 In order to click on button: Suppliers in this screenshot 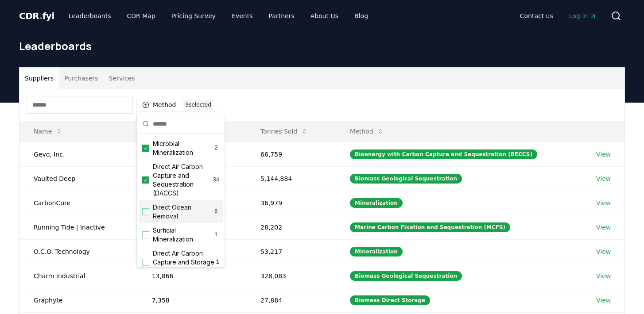, I will do `click(39, 78)`.